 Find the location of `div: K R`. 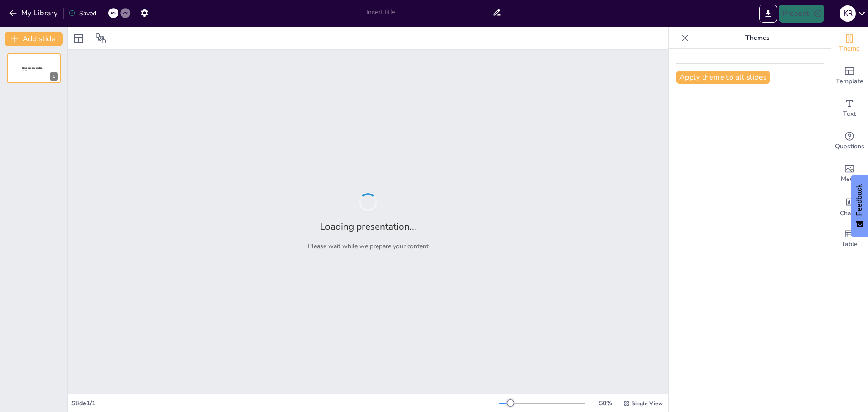

div: K R is located at coordinates (848, 14).